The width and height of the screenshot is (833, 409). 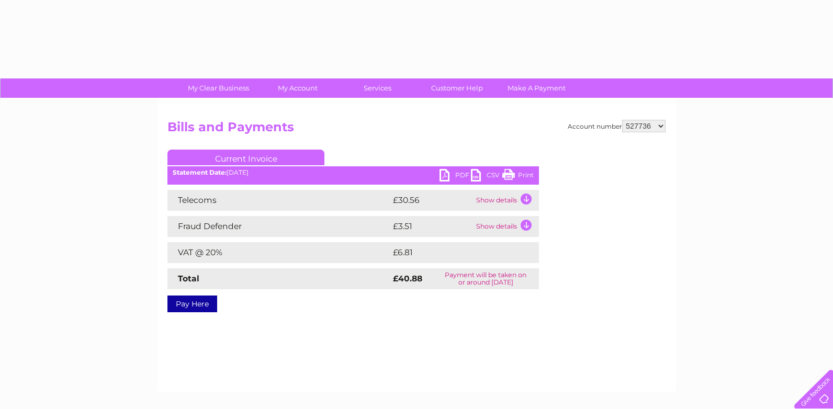 I want to click on td: £3.51, so click(x=432, y=227).